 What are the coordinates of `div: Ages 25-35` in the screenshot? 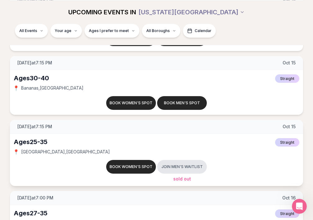 It's located at (30, 142).